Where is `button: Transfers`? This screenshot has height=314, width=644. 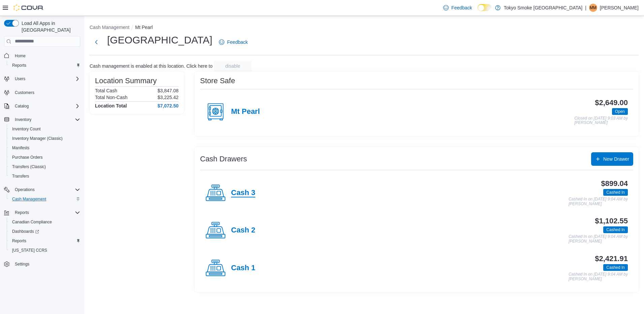
button: Transfers is located at coordinates (45, 176).